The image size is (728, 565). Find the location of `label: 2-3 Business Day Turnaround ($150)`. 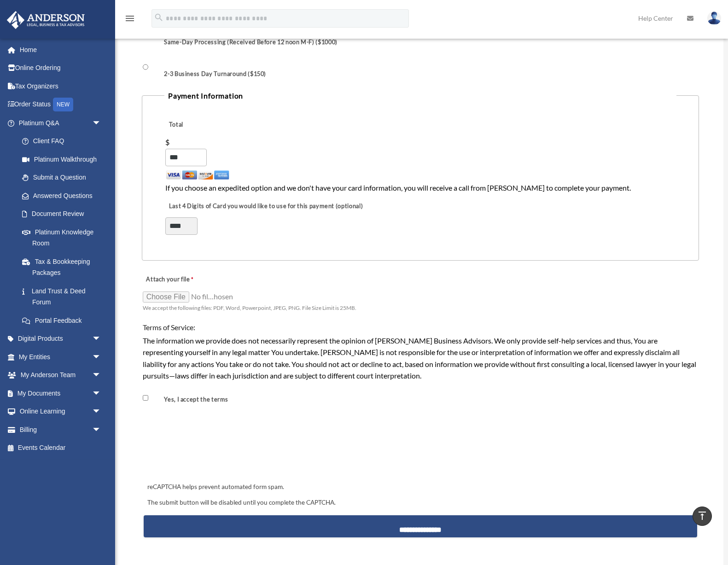

label: 2-3 Business Day Turnaround ($150) is located at coordinates (210, 74).